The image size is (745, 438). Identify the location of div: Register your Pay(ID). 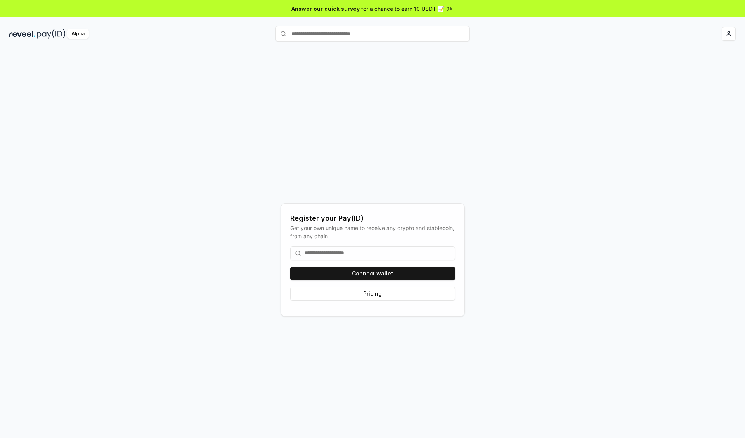
(372, 218).